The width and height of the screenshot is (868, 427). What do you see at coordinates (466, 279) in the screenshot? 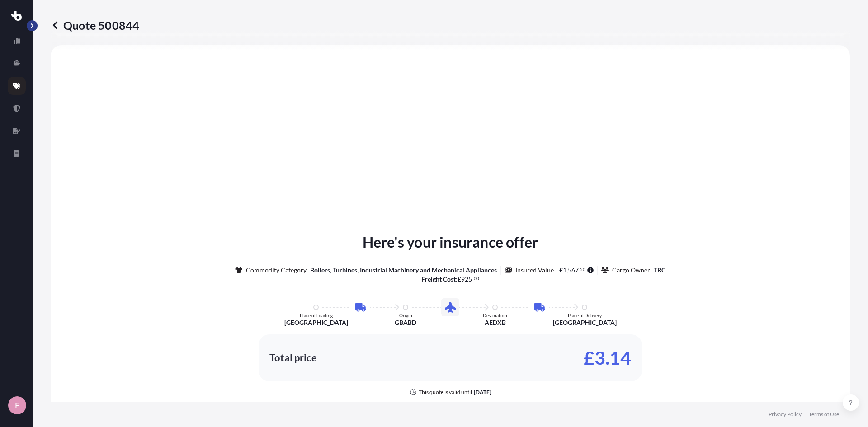
I see `span: 925` at bounding box center [466, 279].